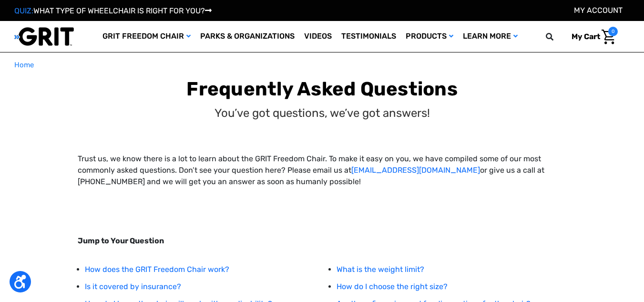 This screenshot has width=644, height=302. I want to click on a: What is the weight limit?, so click(380, 269).